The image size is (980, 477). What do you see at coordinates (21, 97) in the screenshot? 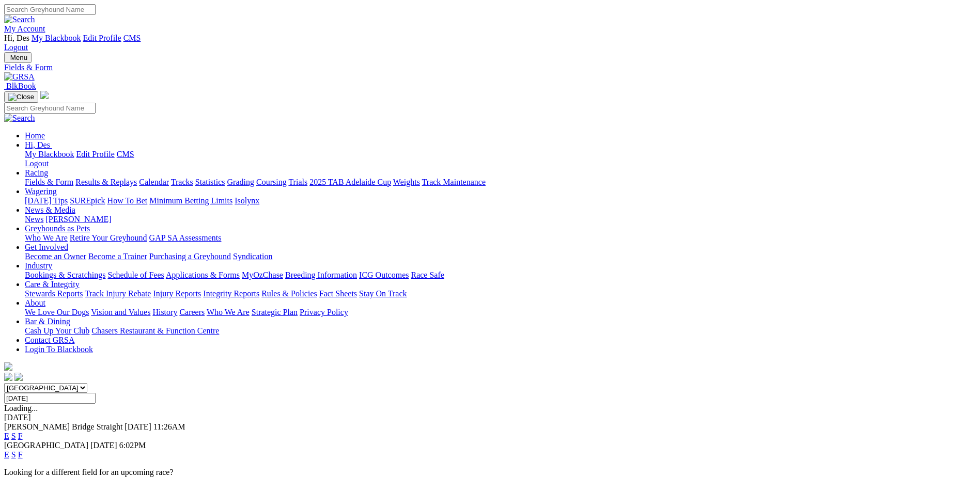
I see `button: Toggle navigation` at bounding box center [21, 97].